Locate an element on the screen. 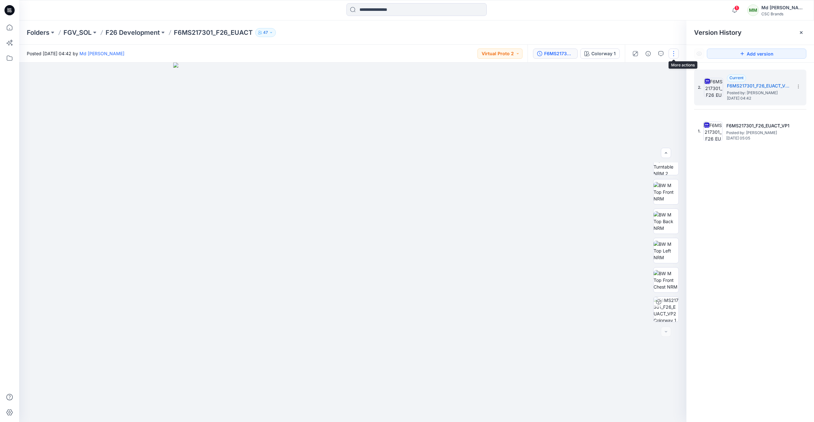 The image size is (814, 422). div: CSC Brands is located at coordinates (784, 14).